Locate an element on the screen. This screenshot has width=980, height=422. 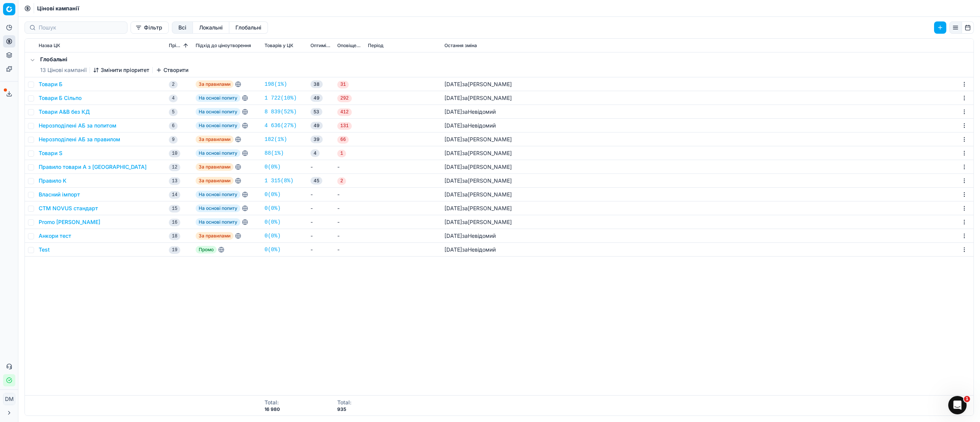
div: за Невідомий is located at coordinates (470, 111).